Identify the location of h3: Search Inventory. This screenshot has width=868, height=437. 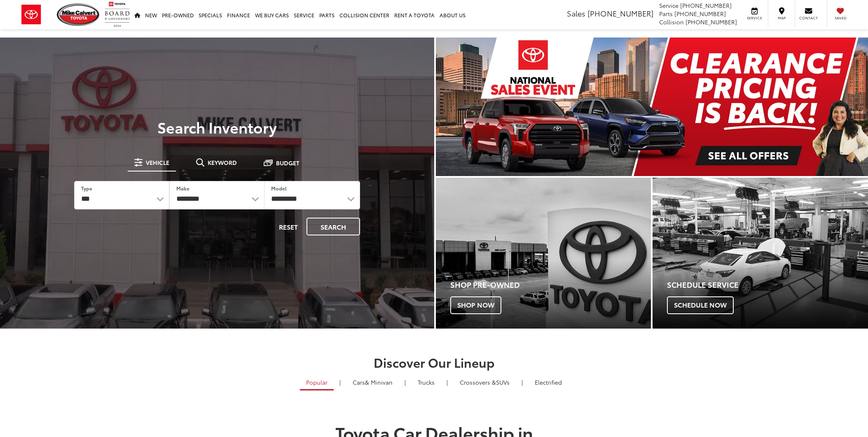
(217, 127).